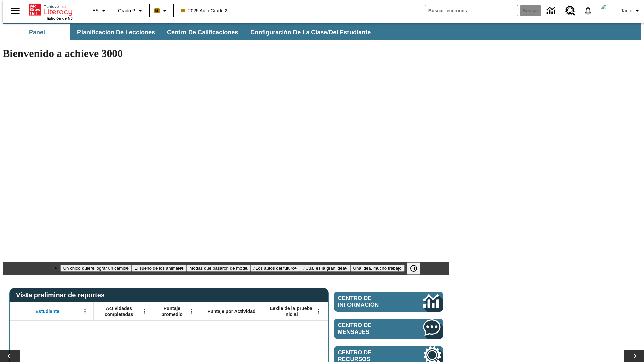 Image resolution: width=644 pixels, height=362 pixels. Describe the element at coordinates (51, 12) in the screenshot. I see `div: Portada` at that location.